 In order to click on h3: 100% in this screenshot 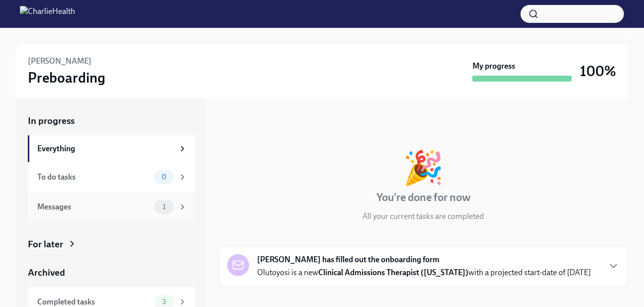, I will do `click(598, 71)`.